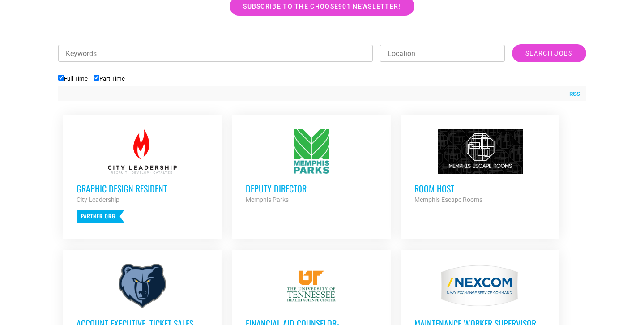 The width and height of the screenshot is (644, 325). I want to click on h3: Room Host, so click(480, 188).